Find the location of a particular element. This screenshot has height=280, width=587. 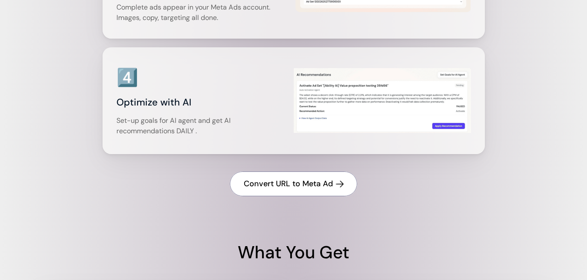

p: Complete ads appear in your Meta Ads account. Images, copy, targeting all done. is located at coordinates (204, 13).